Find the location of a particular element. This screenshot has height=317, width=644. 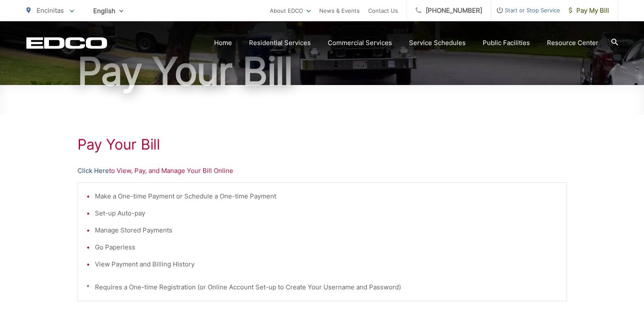

a: Home is located at coordinates (223, 43).